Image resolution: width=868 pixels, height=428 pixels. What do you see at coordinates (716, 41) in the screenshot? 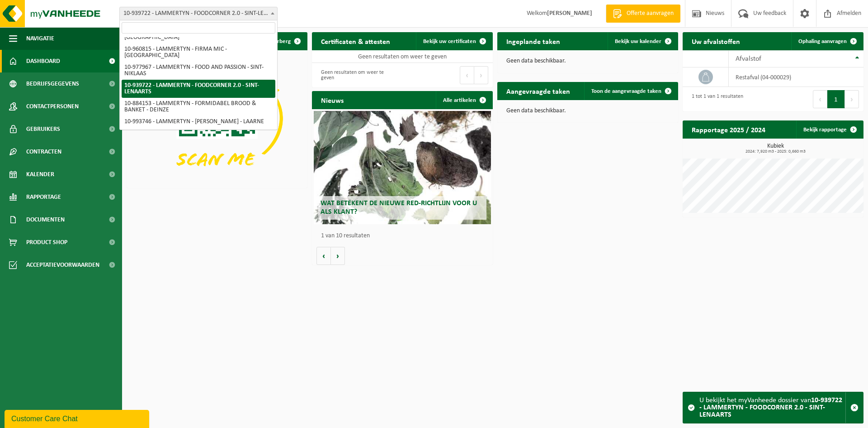
I see `h2: Uw afvalstoffen` at bounding box center [716, 41].